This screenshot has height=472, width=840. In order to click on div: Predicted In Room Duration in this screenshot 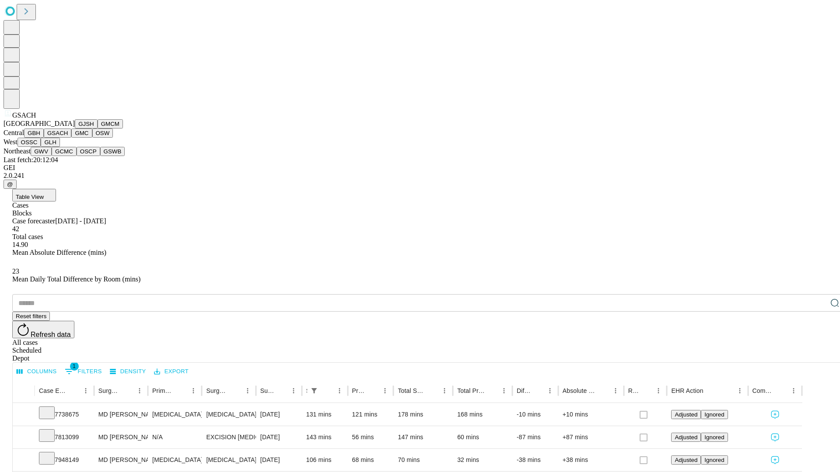, I will do `click(359, 391)`.